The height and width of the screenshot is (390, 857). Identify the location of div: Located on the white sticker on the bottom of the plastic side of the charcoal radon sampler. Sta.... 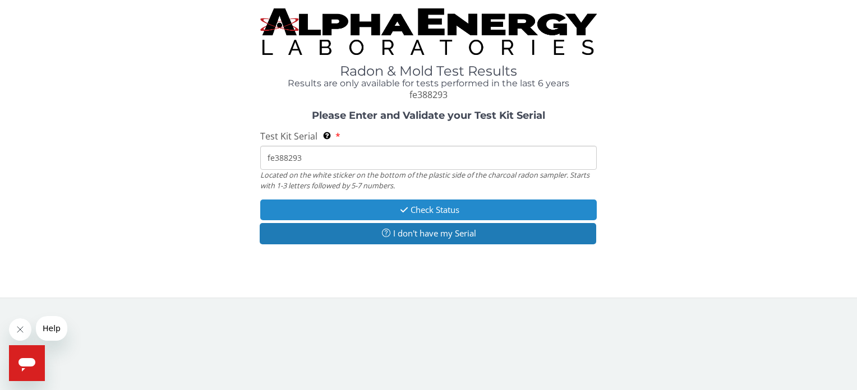
(428, 180).